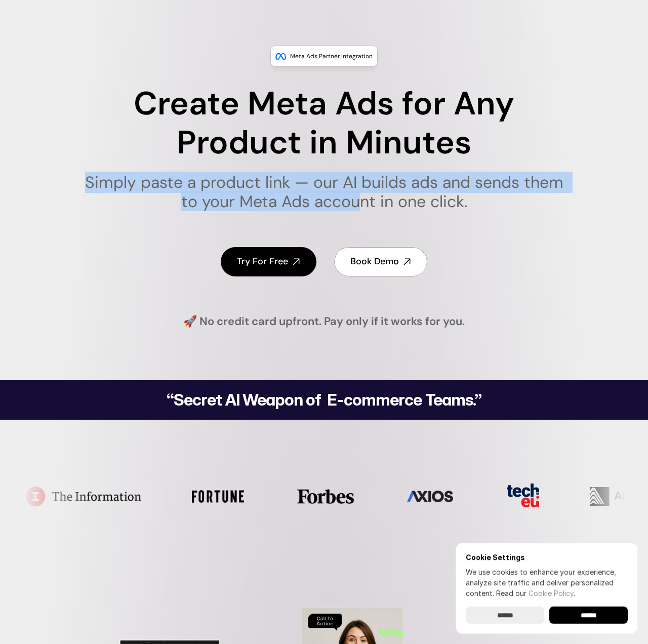  What do you see at coordinates (546, 557) in the screenshot?
I see `h6: Cookie Settings` at bounding box center [546, 557].